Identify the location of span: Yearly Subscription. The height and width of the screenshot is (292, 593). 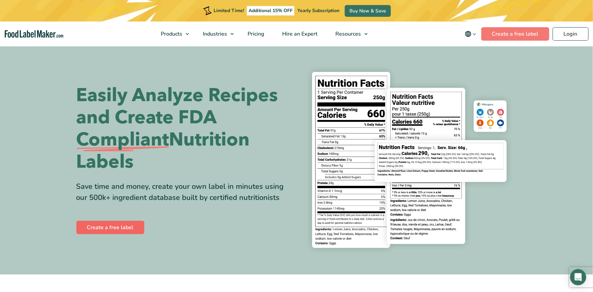
(318, 10).